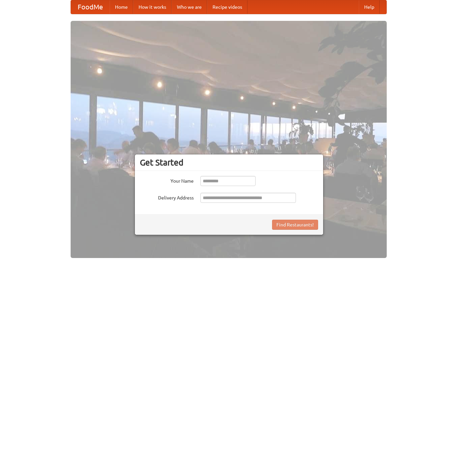  Describe the element at coordinates (295, 225) in the screenshot. I see `button: Find Restaurants!` at that location.